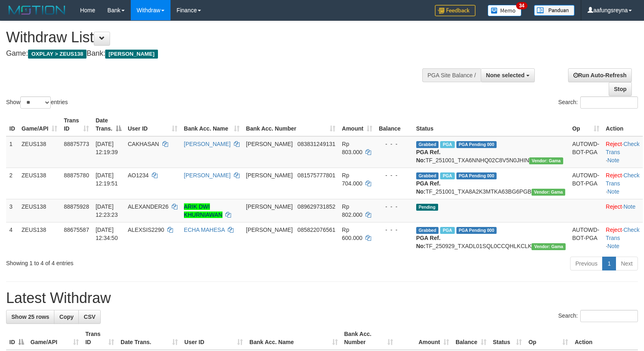 Image resolution: width=644 pixels, height=351 pixels. Describe the element at coordinates (424, 338) in the screenshot. I see `th: Amount: activate to sort column ascending` at that location.